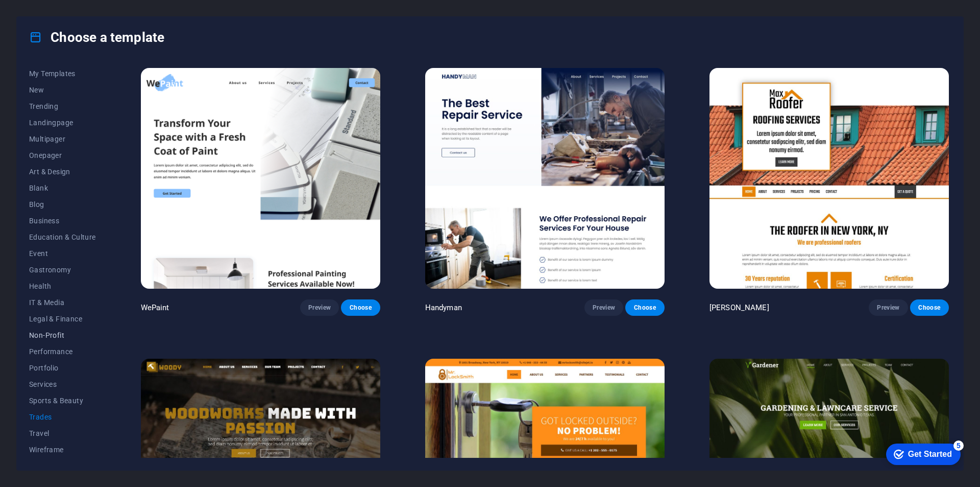  Describe the element at coordinates (63, 270) in the screenshot. I see `button: Gastronomy` at that location.